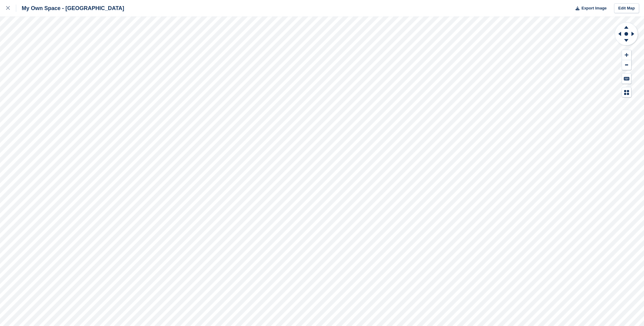 This screenshot has width=644, height=326. Describe the element at coordinates (589, 9) in the screenshot. I see `button: Export Image` at that location.